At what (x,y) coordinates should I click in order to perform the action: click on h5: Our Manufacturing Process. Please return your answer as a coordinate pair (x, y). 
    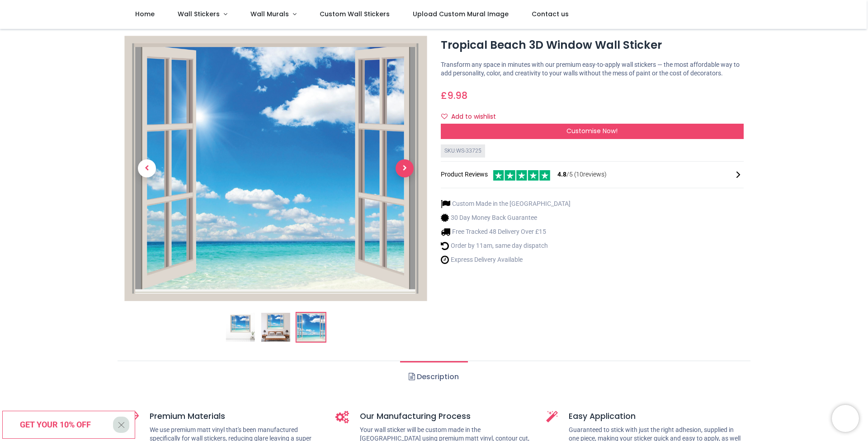
    Looking at the image, I should click on (446, 416).